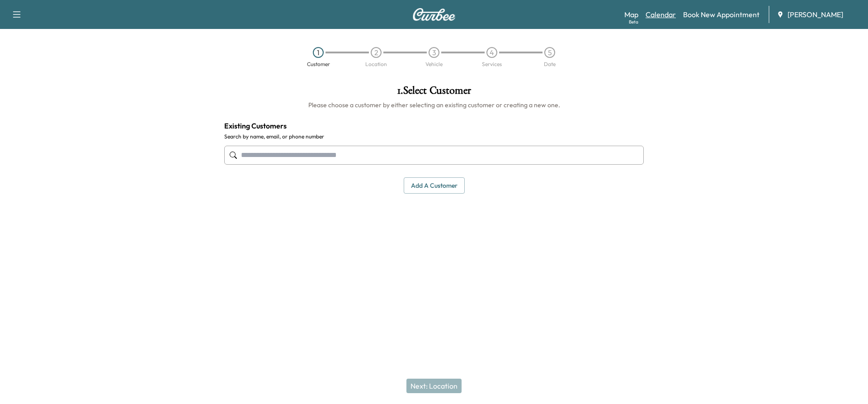 The width and height of the screenshot is (868, 404). I want to click on div: Date, so click(550, 64).